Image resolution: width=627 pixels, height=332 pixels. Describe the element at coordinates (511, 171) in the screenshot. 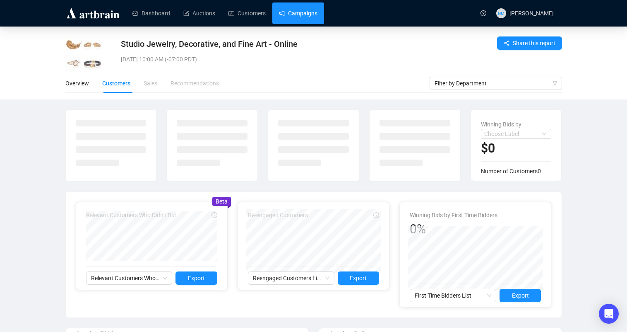

I see `span: Number of Customers 0` at that location.